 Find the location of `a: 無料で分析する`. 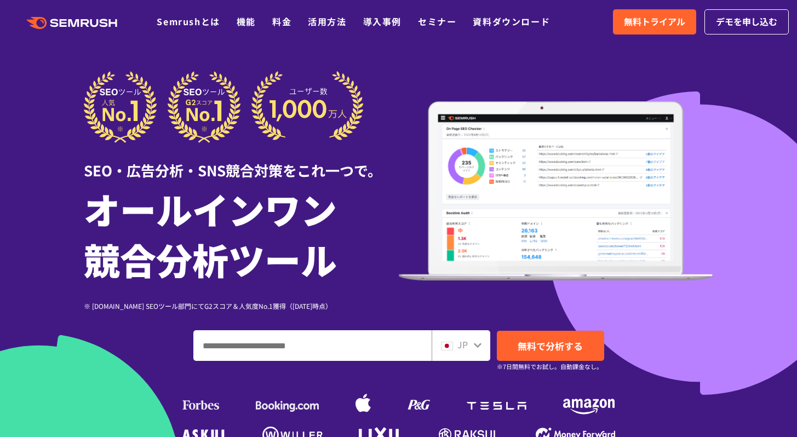

a: 無料で分析する is located at coordinates (550, 346).